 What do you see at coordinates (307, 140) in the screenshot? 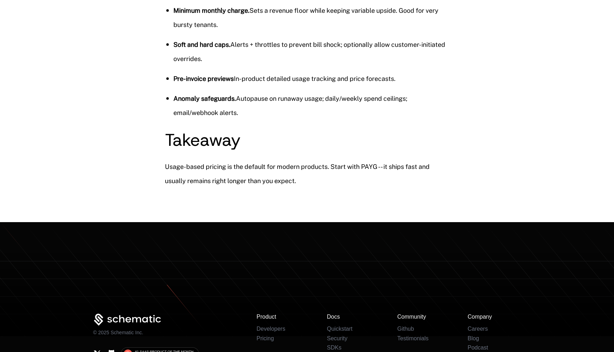
I see `h2: Takeaway` at bounding box center [307, 140].